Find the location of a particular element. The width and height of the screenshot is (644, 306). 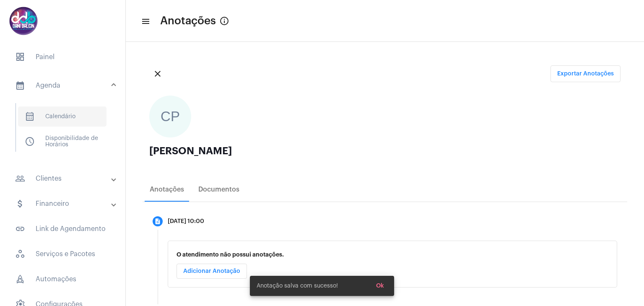

span: Adicionar Anotação is located at coordinates (212, 271).